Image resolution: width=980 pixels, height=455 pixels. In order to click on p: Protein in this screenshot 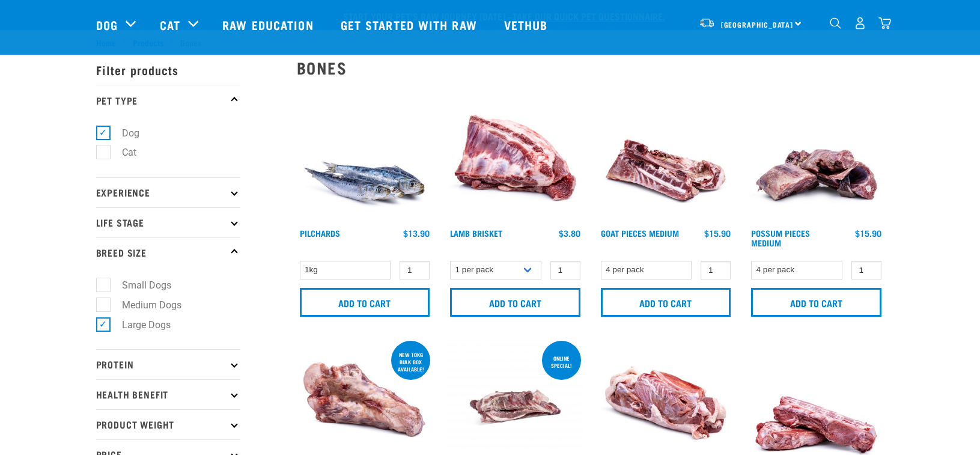, I will do `click(168, 364)`.